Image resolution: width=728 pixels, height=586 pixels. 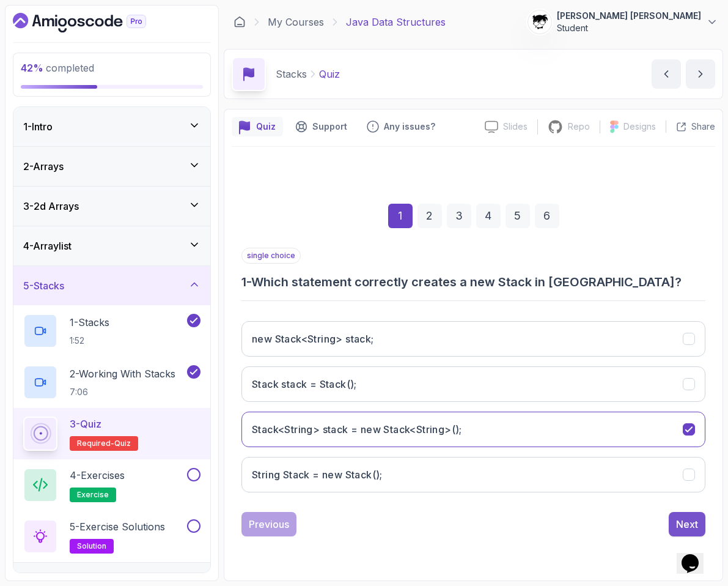 I want to click on button: 1-Stacks1:52, so click(x=112, y=331).